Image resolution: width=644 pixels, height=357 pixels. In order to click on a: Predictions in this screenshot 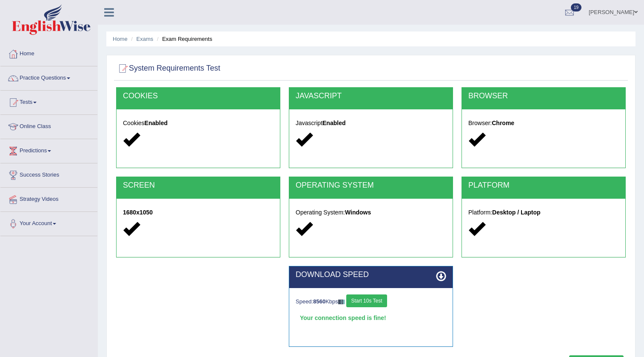, I will do `click(49, 150)`.